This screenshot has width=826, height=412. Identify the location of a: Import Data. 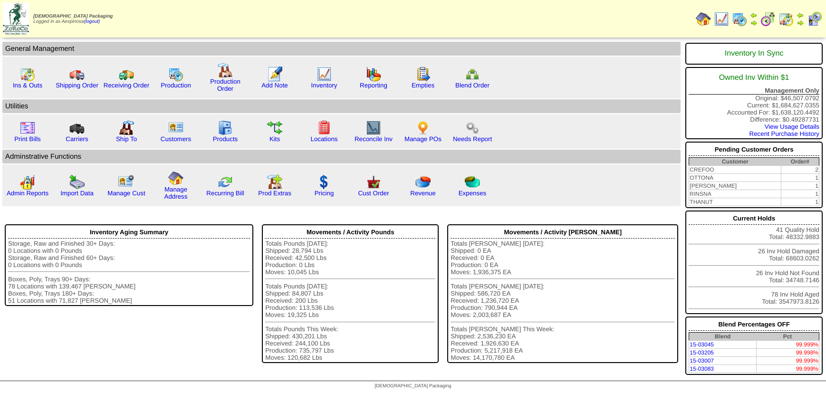
(77, 193).